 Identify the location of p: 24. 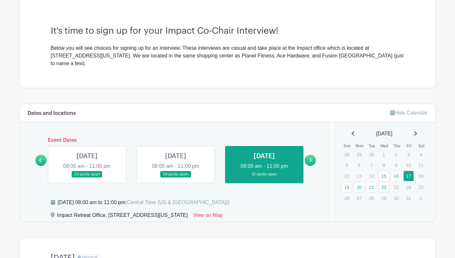
(408, 187).